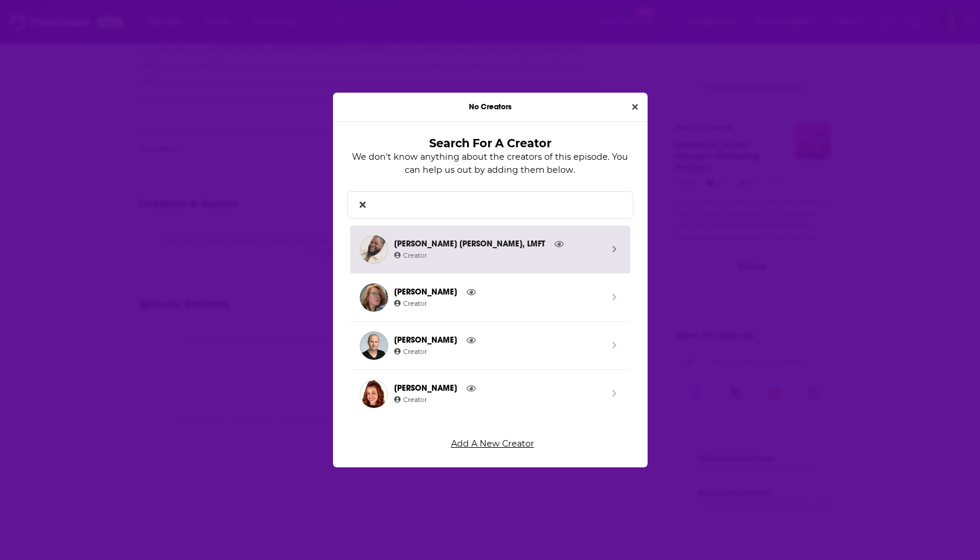 The width and height of the screenshot is (980, 560). I want to click on img: Matthew Dryden, so click(374, 298).